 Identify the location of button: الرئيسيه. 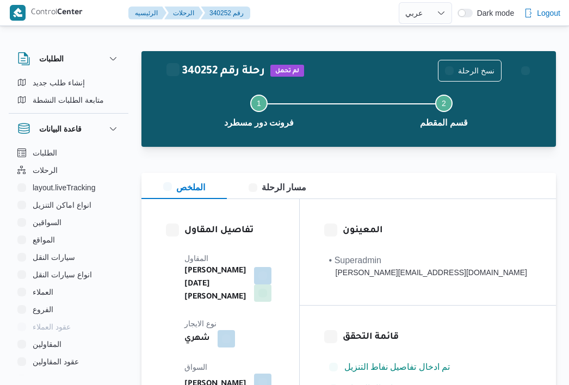
(147, 13).